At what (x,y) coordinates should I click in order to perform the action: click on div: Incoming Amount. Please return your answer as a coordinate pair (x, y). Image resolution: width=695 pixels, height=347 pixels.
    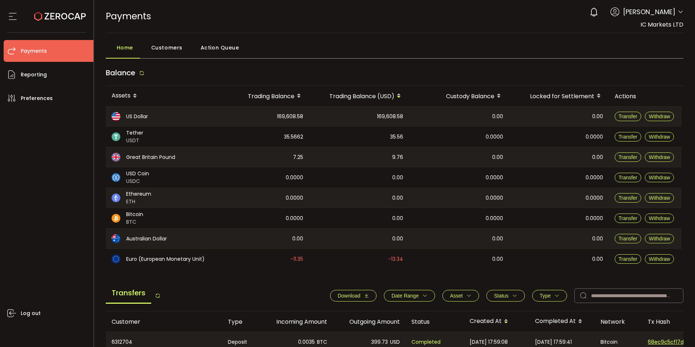
    Looking at the image, I should click on (297, 321).